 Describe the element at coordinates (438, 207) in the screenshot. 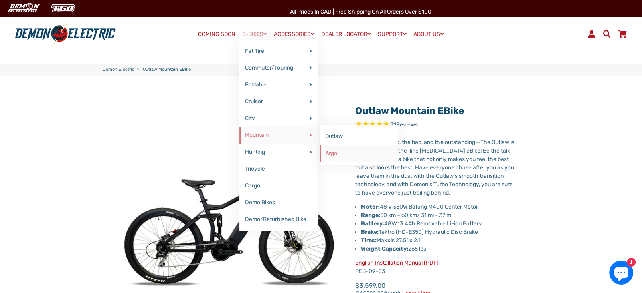

I see `li: 48 V 350W Bafang M400 Center Motor` at that location.